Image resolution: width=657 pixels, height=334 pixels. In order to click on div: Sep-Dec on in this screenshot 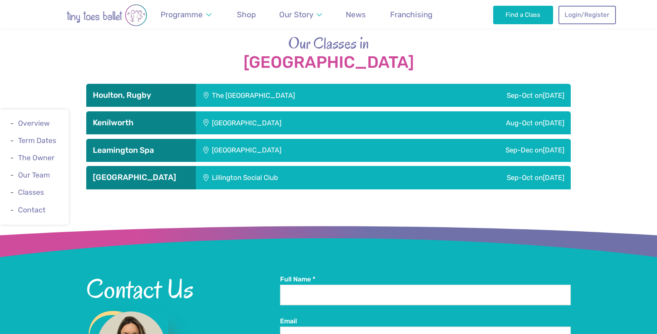, I will do `click(488, 150)`.